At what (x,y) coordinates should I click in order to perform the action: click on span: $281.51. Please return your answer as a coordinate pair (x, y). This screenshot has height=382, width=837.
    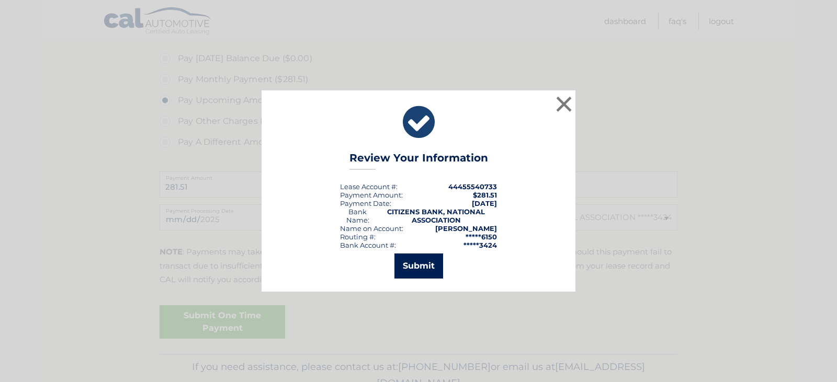
    Looking at the image, I should click on (485, 195).